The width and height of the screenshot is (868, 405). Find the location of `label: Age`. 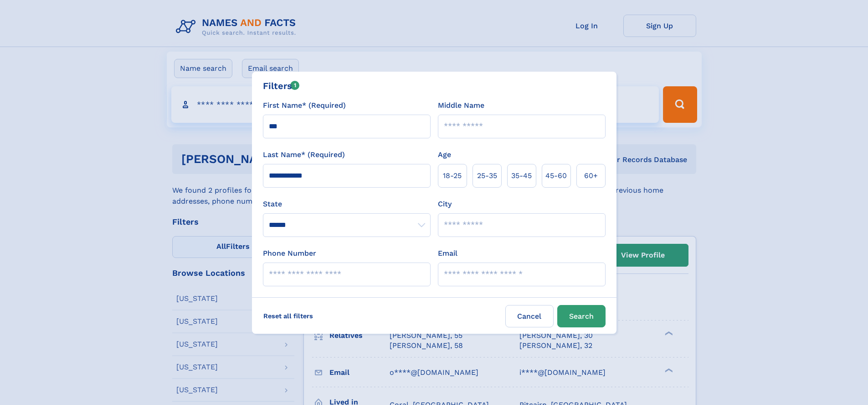

label: Age is located at coordinates (445, 155).